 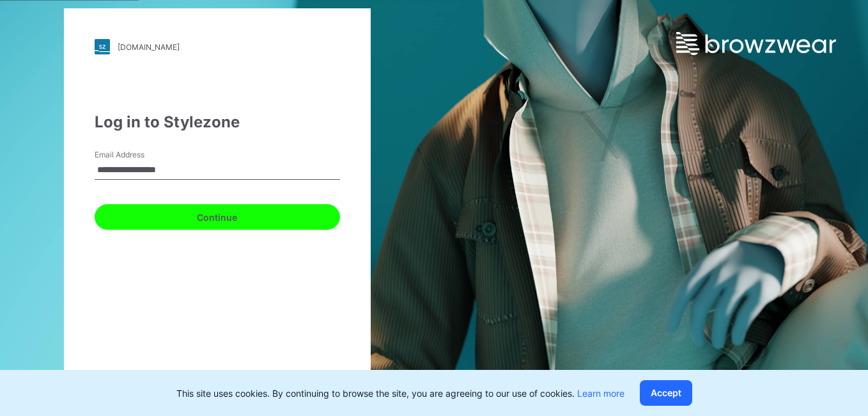 I want to click on div: Log in to Stylezone, so click(x=217, y=123).